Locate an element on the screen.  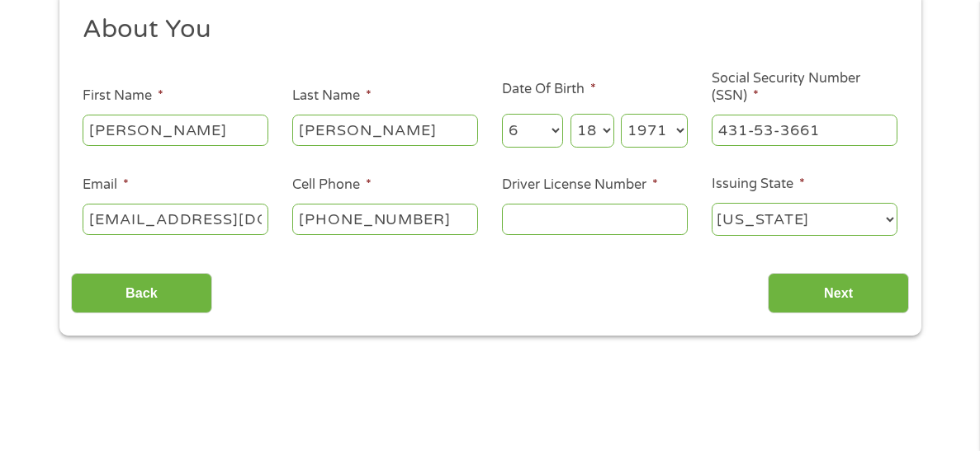
input: (541) 754-3010 is located at coordinates (385, 219).